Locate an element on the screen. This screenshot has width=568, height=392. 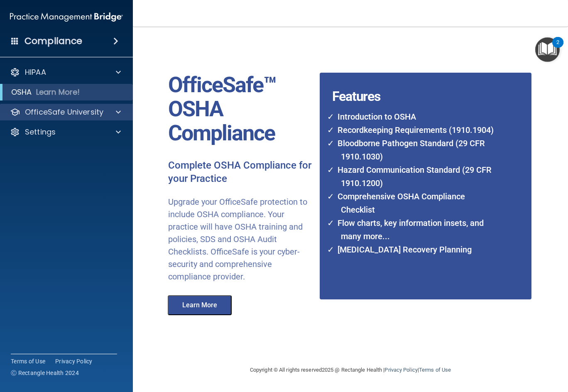
p: Settings is located at coordinates (40, 132).